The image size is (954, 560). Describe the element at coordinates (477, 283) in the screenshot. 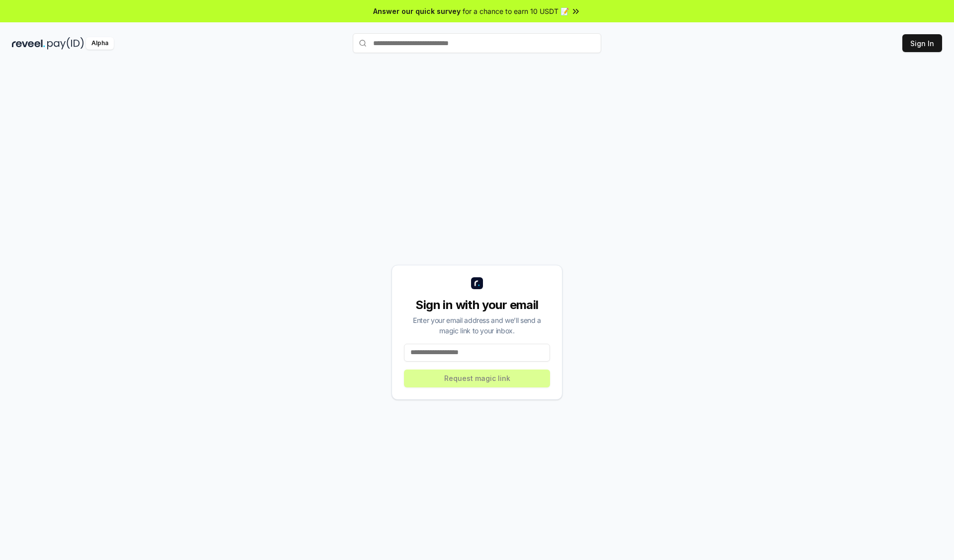

I see `img: logo_small` at that location.